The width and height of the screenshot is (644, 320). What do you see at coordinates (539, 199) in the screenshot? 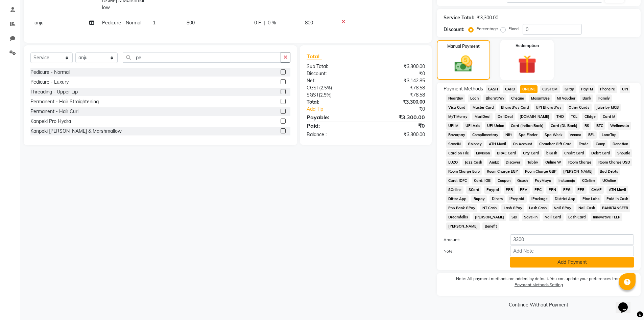
I see `span: iPackage` at bounding box center [539, 199].